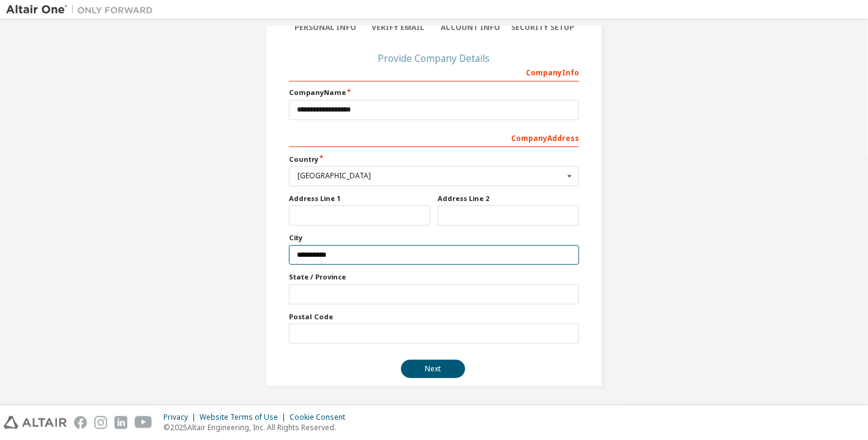 Image resolution: width=868 pixels, height=440 pixels. Describe the element at coordinates (360, 199) in the screenshot. I see `label: Address Line 1` at that location.